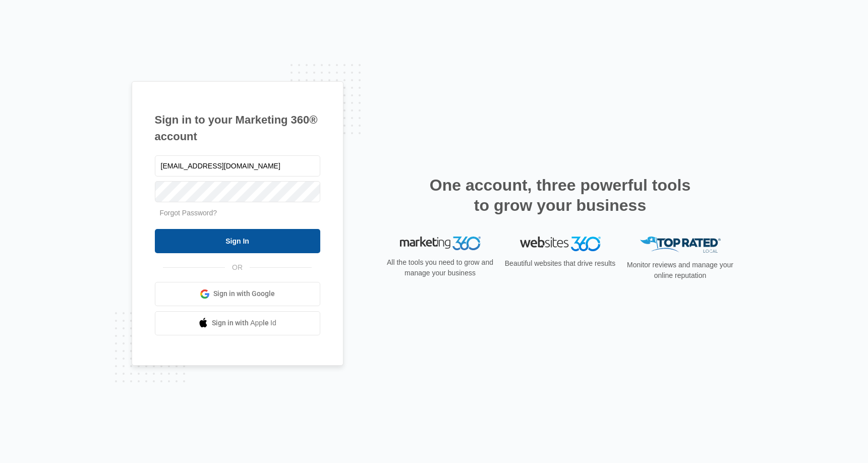 The height and width of the screenshot is (463, 868). What do you see at coordinates (244, 323) in the screenshot?
I see `span: Sign in with Apple Id` at bounding box center [244, 323].